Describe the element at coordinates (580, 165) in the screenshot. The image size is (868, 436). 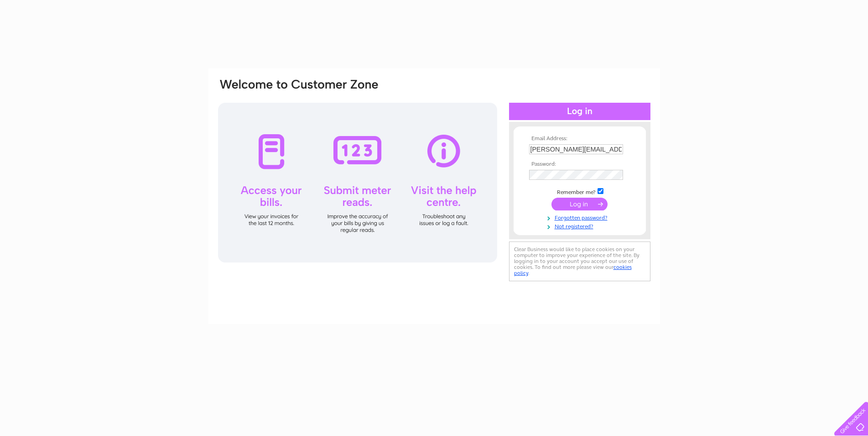
I see `th: Password:` at that location.